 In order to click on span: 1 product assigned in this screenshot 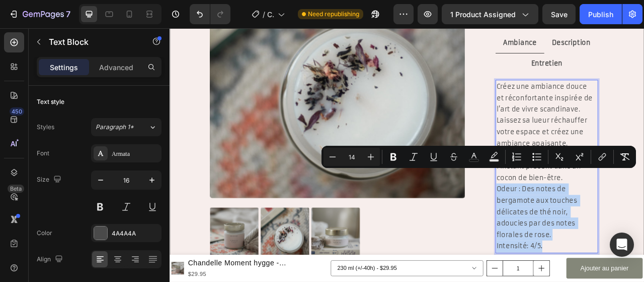, I will do `click(484, 14)`.